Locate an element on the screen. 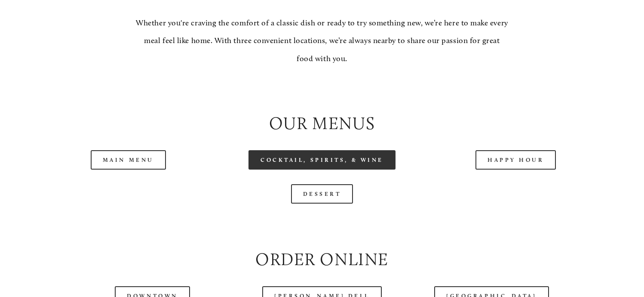 The image size is (644, 297). a: Happy Hour is located at coordinates (516, 160).